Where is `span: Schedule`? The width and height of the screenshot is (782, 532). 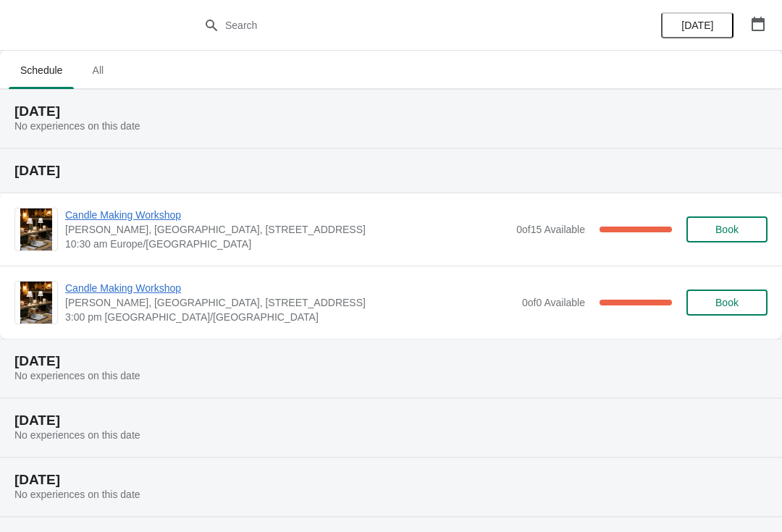
span: Schedule is located at coordinates (41, 70).